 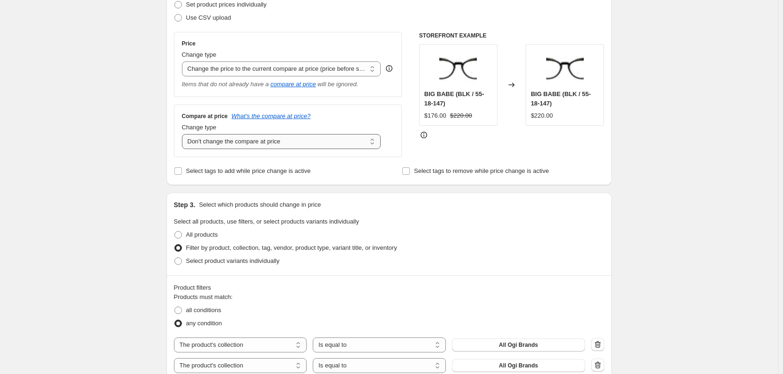 What do you see at coordinates (389, 288) in the screenshot?
I see `div: Product filters` at bounding box center [389, 288].